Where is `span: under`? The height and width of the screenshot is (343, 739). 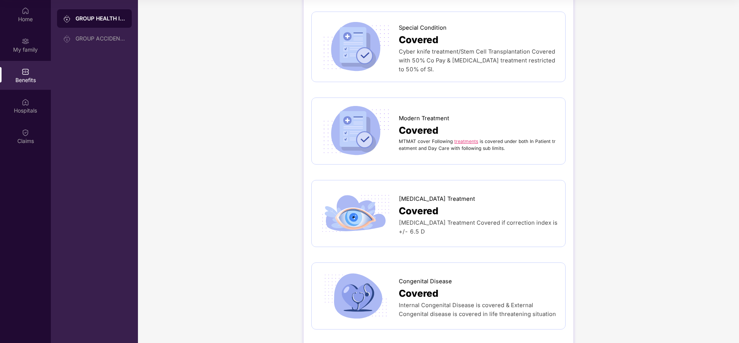
span: under is located at coordinates (511, 141).